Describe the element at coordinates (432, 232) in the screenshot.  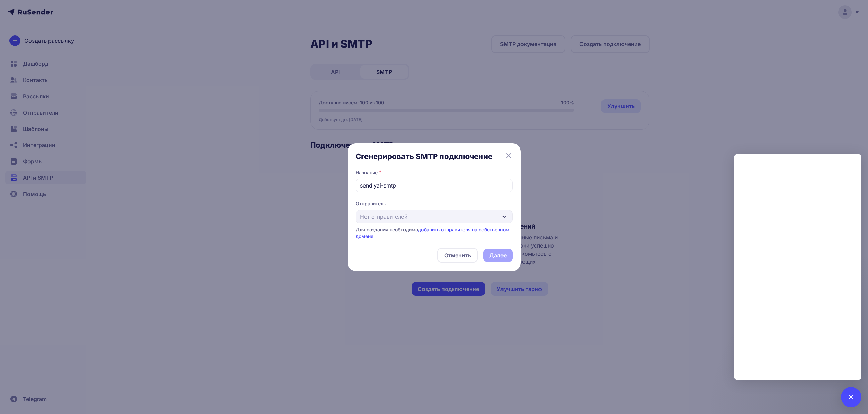
I see `span: Для создания необходимо` at that location.